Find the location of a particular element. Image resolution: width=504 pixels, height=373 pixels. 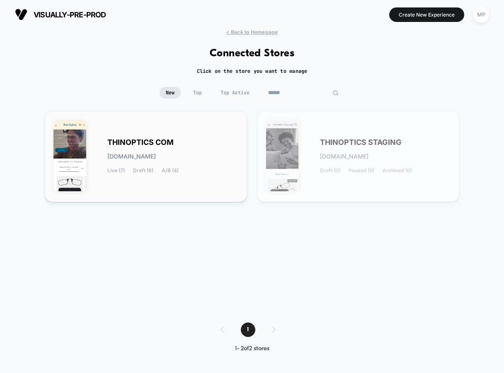

img: edit is located at coordinates (335, 93).